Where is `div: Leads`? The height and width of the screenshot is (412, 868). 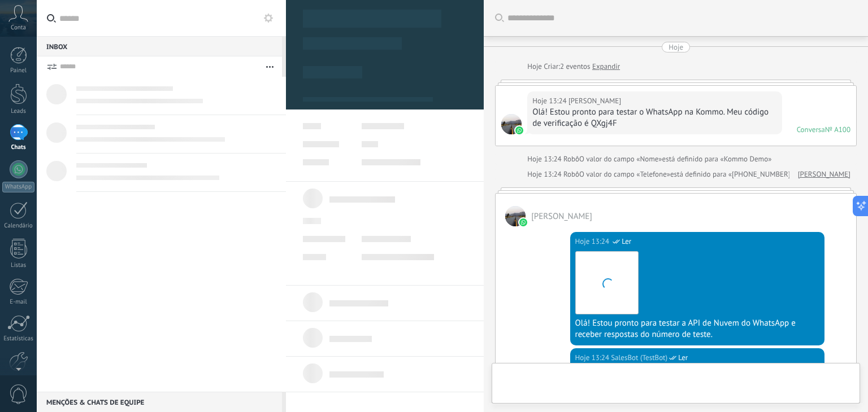
div: Leads is located at coordinates (19, 111).